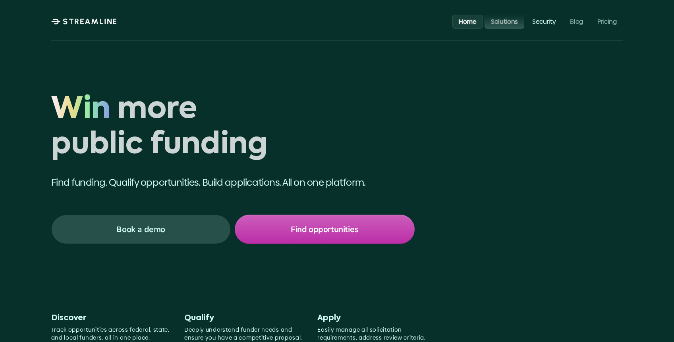 The image size is (674, 342). What do you see at coordinates (544, 21) in the screenshot?
I see `a: Security` at bounding box center [544, 21].